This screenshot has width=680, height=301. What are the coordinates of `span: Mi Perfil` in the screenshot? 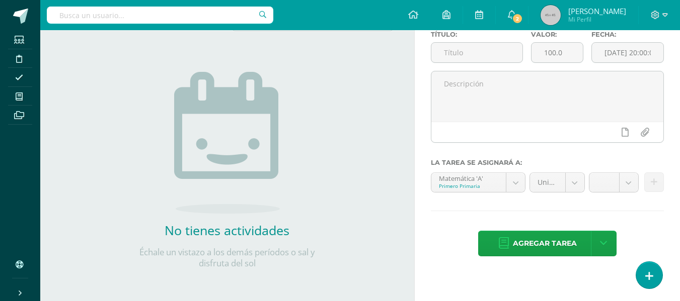 It's located at (597, 19).